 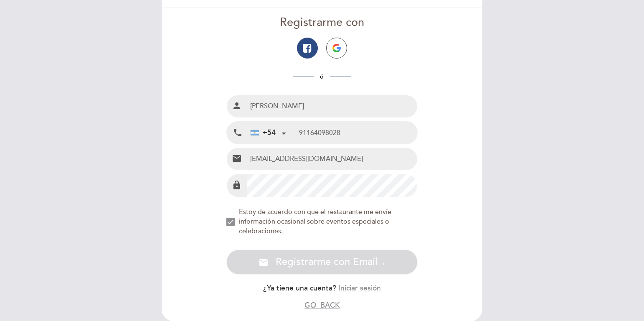 I want to click on button: email Registrarme con Email, so click(x=322, y=262).